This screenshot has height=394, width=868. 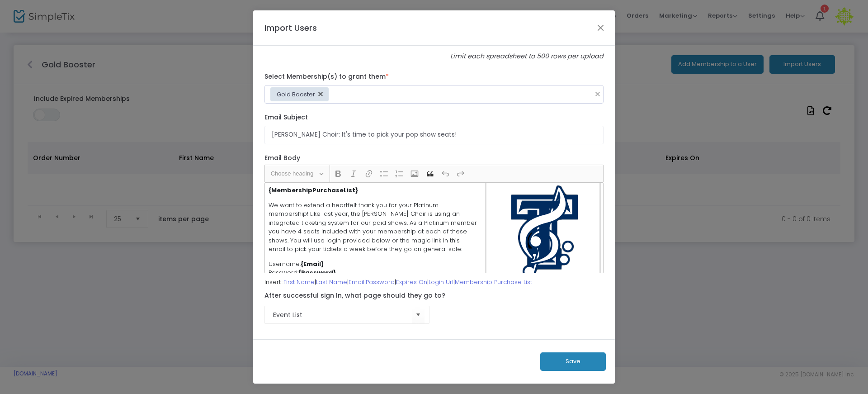 I want to click on div: Editor toolbar, so click(x=434, y=174).